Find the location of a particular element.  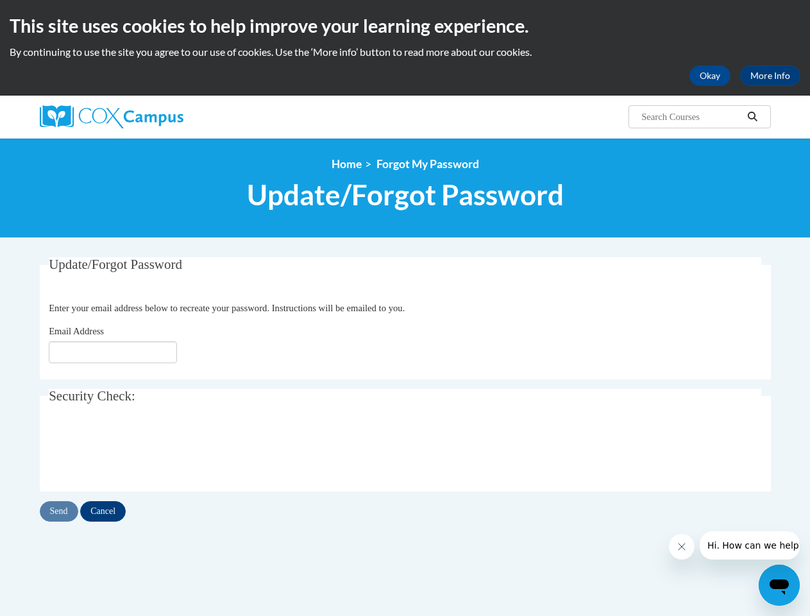

span: Forgot My Password is located at coordinates (428, 164).